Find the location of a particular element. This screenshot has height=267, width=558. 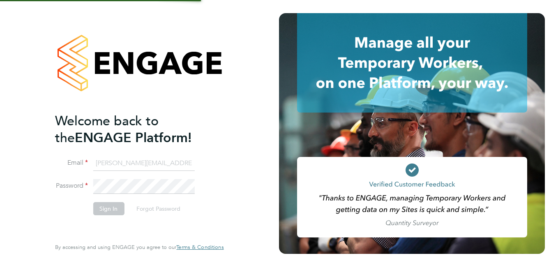

span: Terms & Conditions is located at coordinates (200, 247).